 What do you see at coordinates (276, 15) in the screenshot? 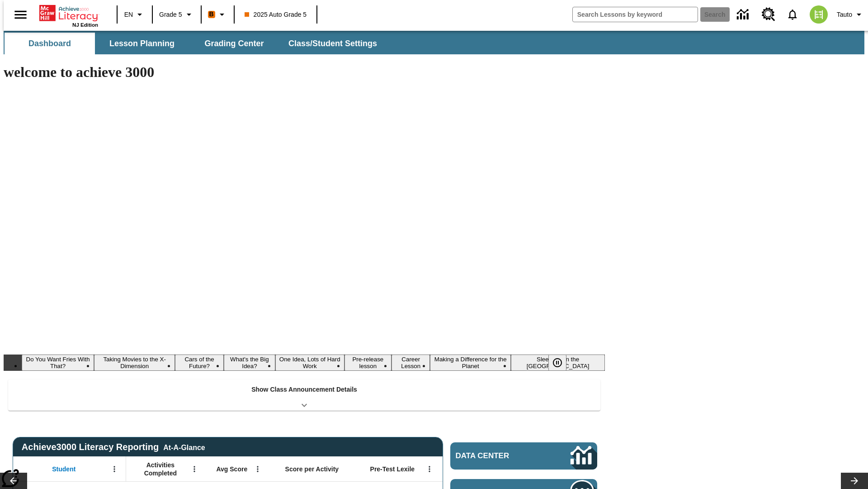
I see `span: 2025 Auto Grade 5` at bounding box center [276, 15].